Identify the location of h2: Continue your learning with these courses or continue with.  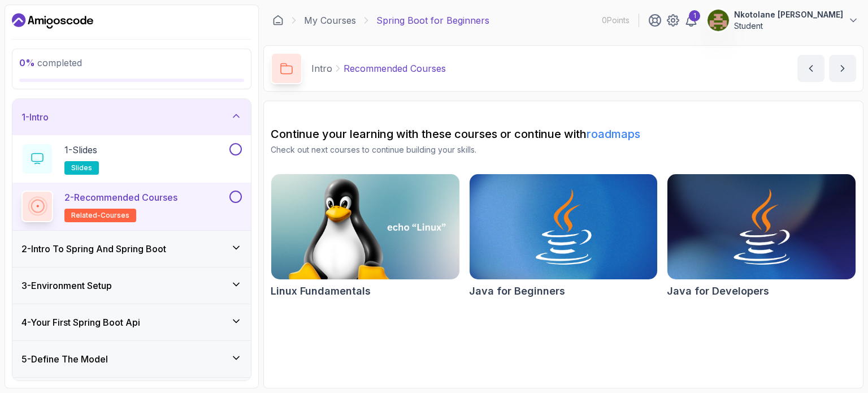
(563, 134).